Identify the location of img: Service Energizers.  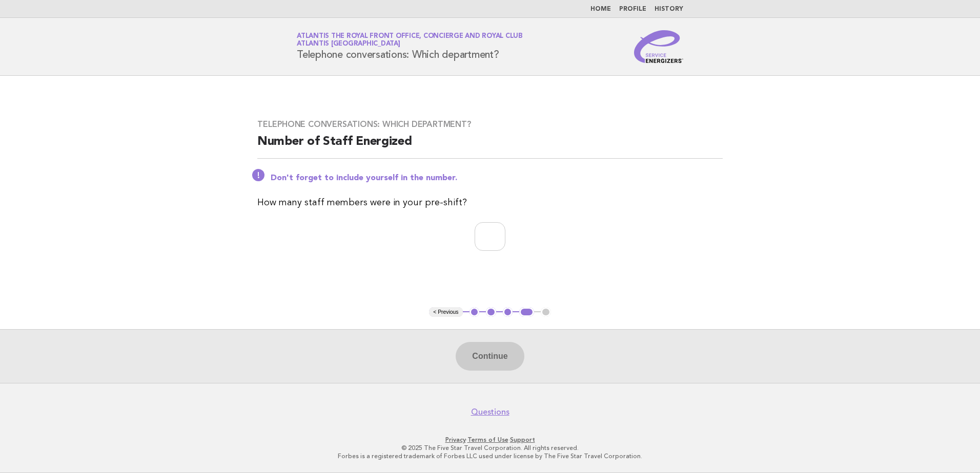
(659, 46).